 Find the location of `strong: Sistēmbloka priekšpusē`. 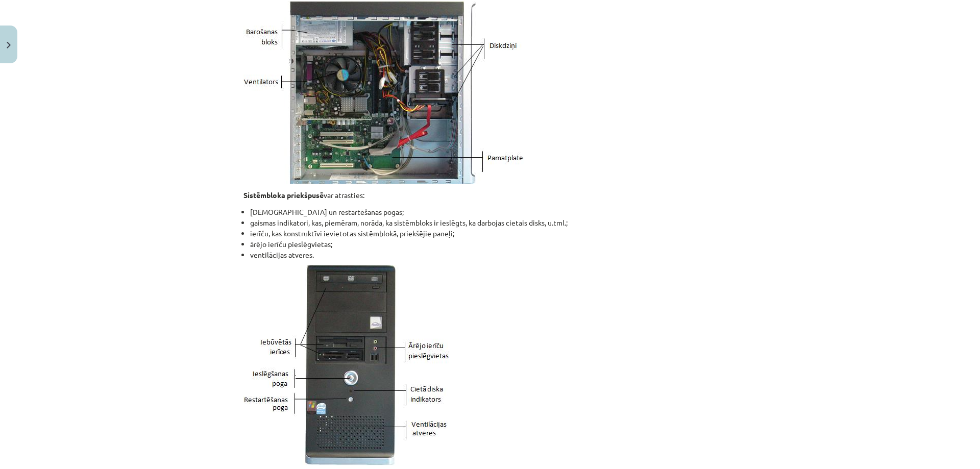

strong: Sistēmbloka priekšpusē is located at coordinates (283, 195).